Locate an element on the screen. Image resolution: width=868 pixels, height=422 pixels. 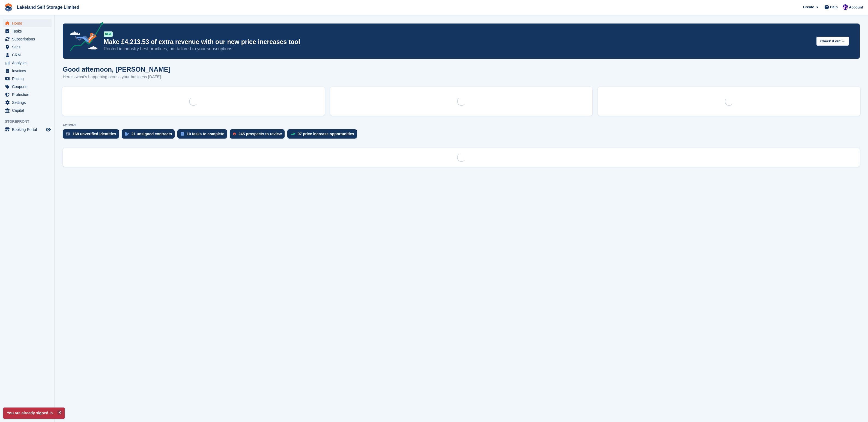
div: 168 unverified identities is located at coordinates (94, 134).